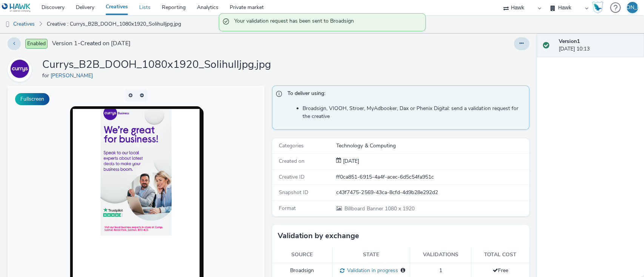  Describe the element at coordinates (500, 270) in the screenshot. I see `span: Free` at that location.